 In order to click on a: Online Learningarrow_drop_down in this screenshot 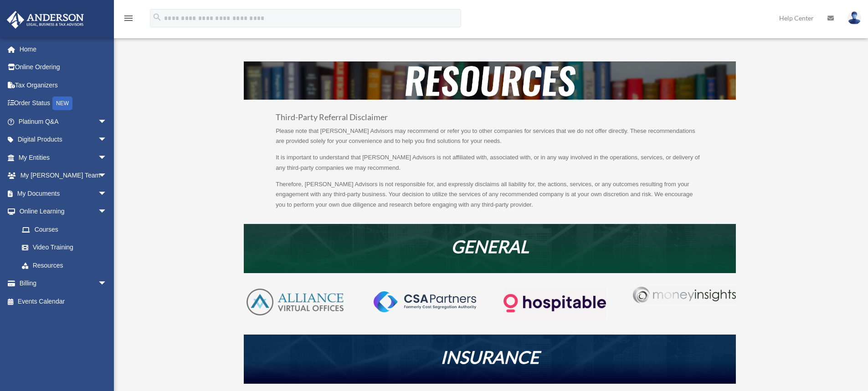, I will do `click(64, 212)`.